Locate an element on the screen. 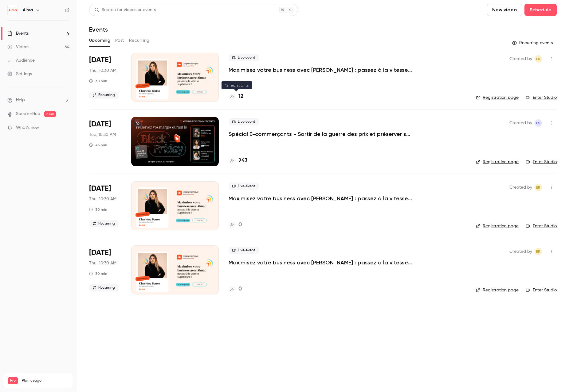  div: Oct 9 Thu, 10:30 AM (Europe/Paris) is located at coordinates (105, 270).